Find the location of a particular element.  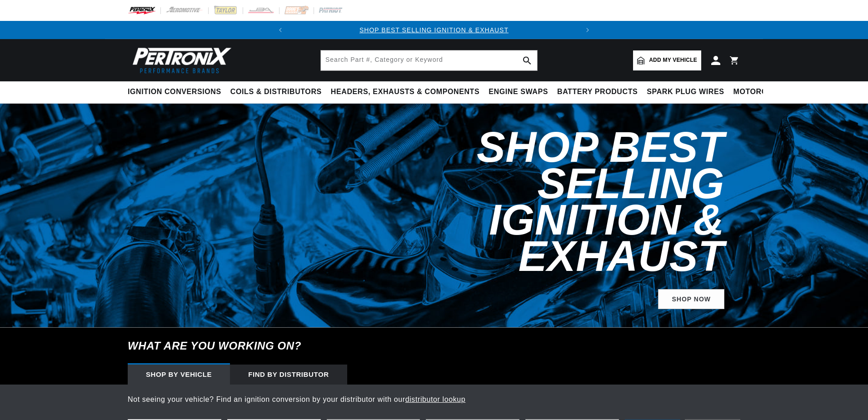

span: Coils & Distributors is located at coordinates (276, 92).